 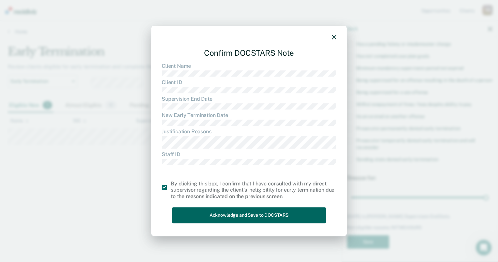 I want to click on dt: New Early Termination Date, so click(x=249, y=115).